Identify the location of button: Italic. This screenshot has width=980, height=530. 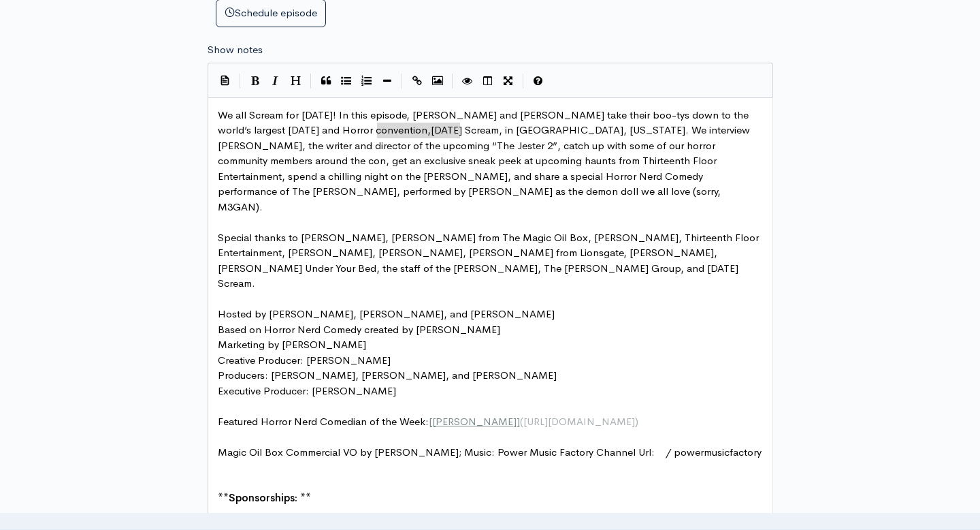
(276, 81).